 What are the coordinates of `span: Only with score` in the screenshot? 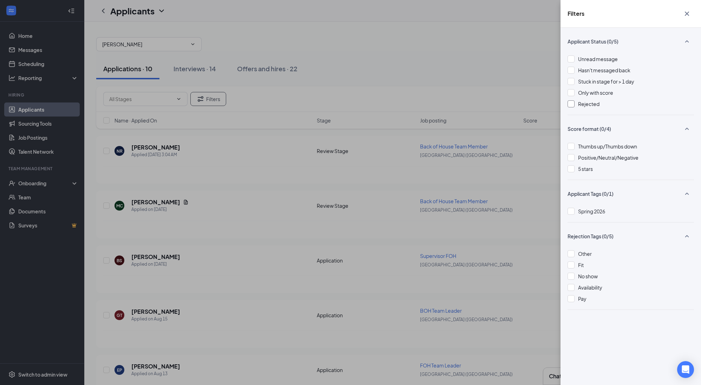 It's located at (596, 93).